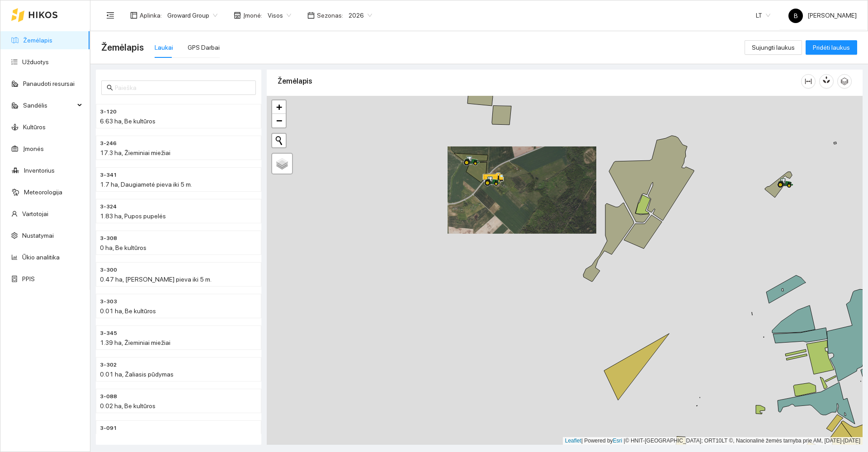  I want to click on span: Aplinka :, so click(151, 15).